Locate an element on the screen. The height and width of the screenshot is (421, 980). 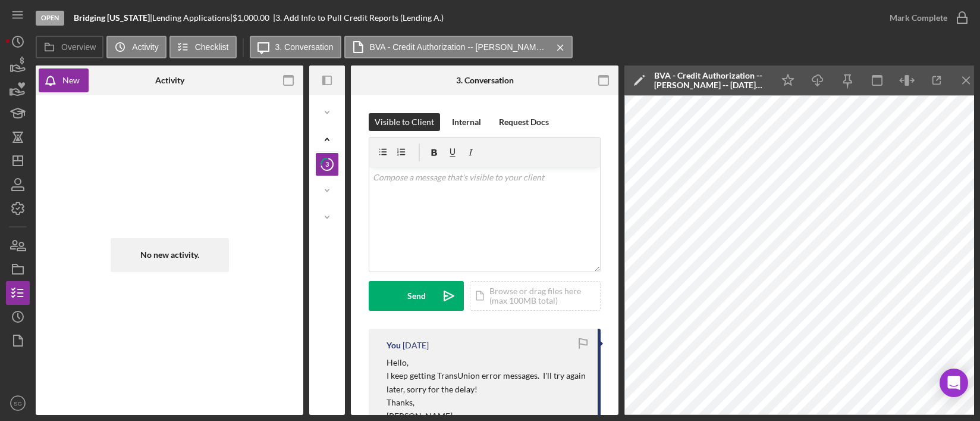
button: New is located at coordinates (64, 80).